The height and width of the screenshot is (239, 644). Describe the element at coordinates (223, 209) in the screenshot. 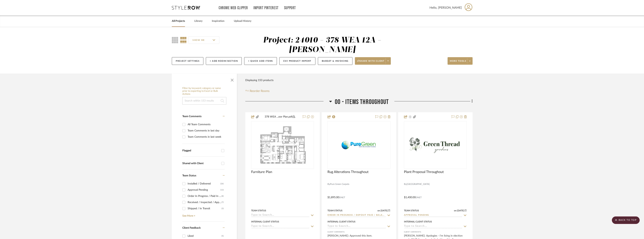

I see `div: (3)` at that location.